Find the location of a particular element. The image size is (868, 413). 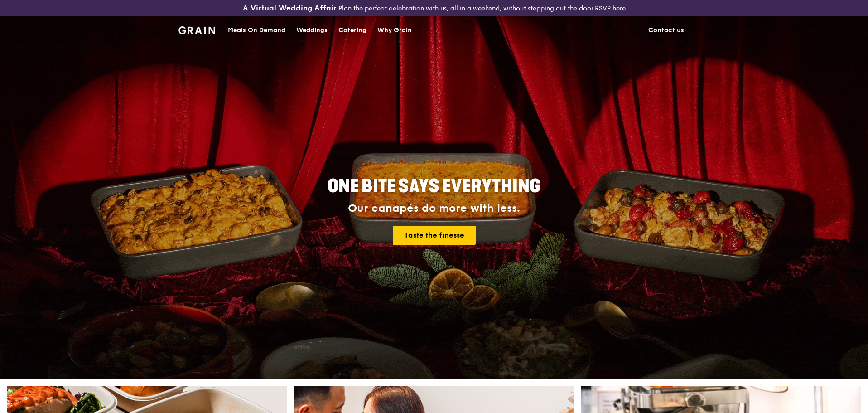

a: GrainGrain is located at coordinates (196, 30).